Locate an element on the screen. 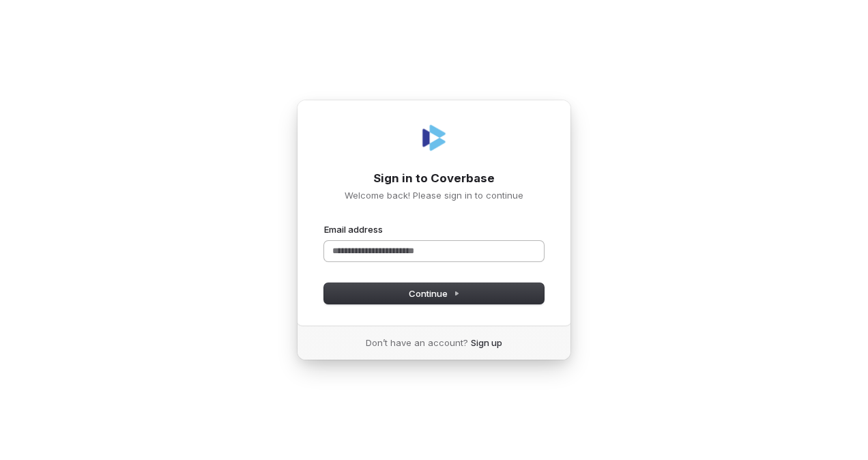  label: Email address is located at coordinates (353, 230).